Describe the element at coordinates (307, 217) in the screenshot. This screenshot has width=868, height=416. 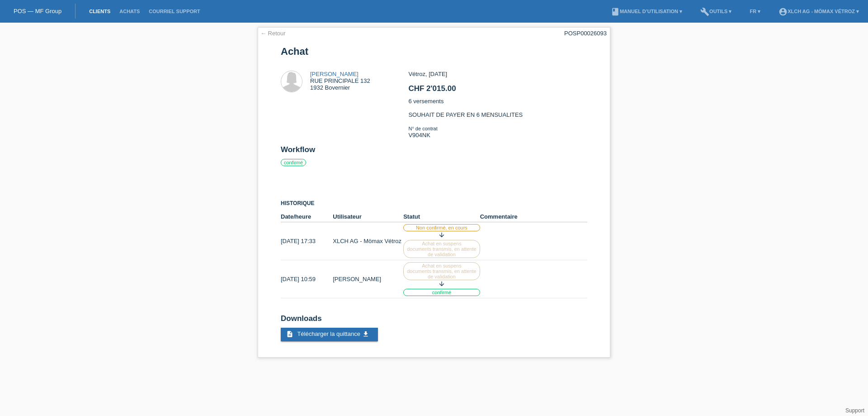
I see `th: Date/heure` at that location.